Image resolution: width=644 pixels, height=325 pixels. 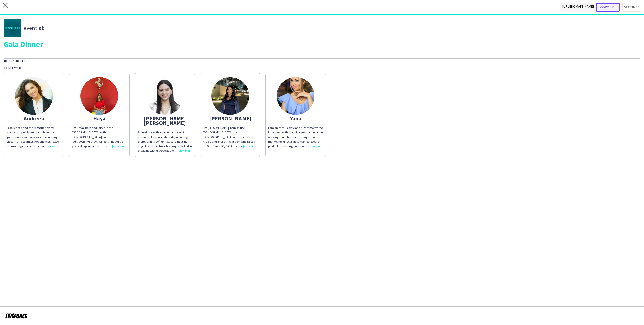 I want to click on div: Andreea, so click(x=34, y=118).